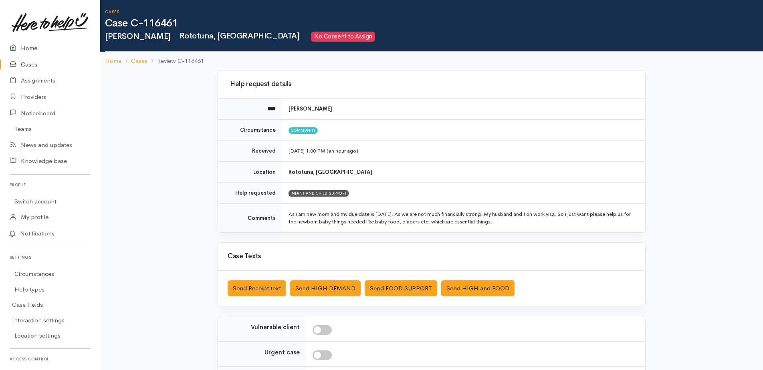 This screenshot has height=370, width=763. I want to click on nav: breadcrumb, so click(431, 61).